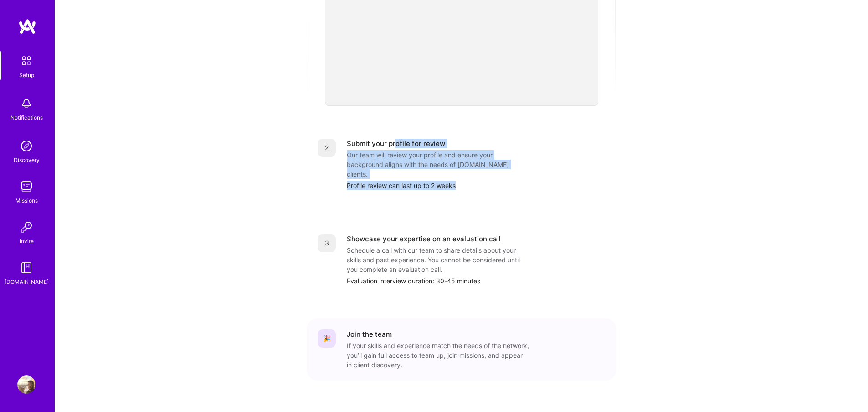 The width and height of the screenshot is (868, 412). I want to click on a: User Avatar, so click(26, 384).